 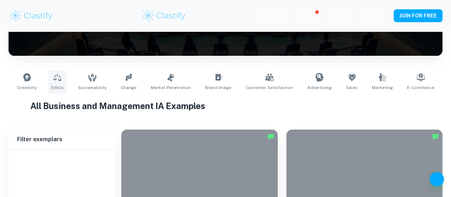 I want to click on span: Change, so click(x=129, y=87).